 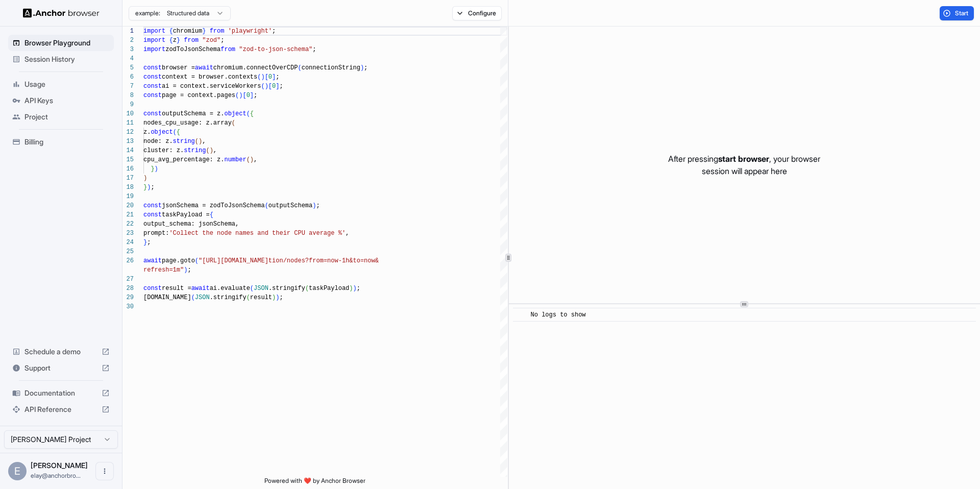 What do you see at coordinates (59, 465) in the screenshot?
I see `span: Elay Gelbart` at bounding box center [59, 465].